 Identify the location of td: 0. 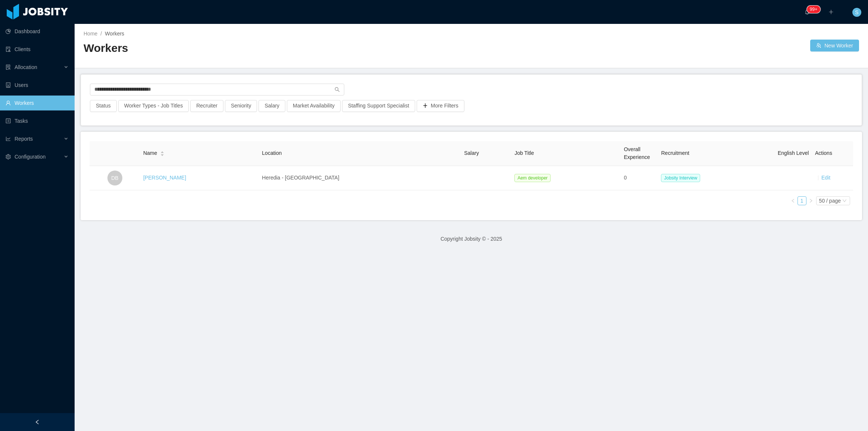
(640, 178).